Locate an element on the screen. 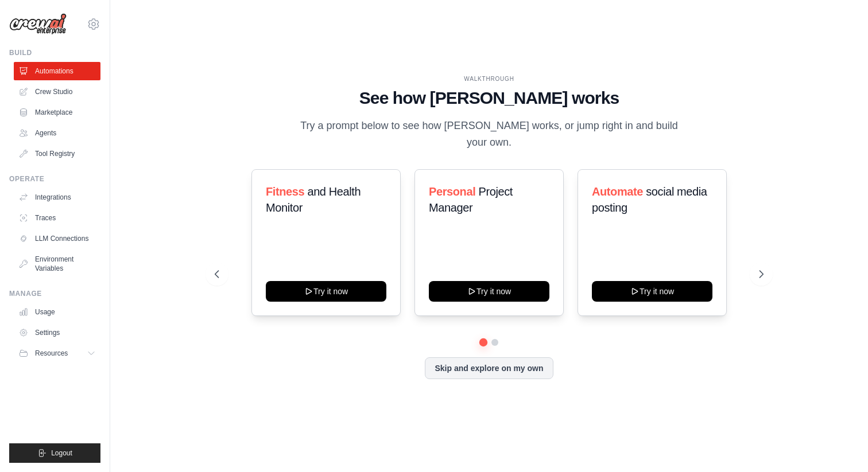 This screenshot has height=472, width=868. a: Marketplace is located at coordinates (57, 113).